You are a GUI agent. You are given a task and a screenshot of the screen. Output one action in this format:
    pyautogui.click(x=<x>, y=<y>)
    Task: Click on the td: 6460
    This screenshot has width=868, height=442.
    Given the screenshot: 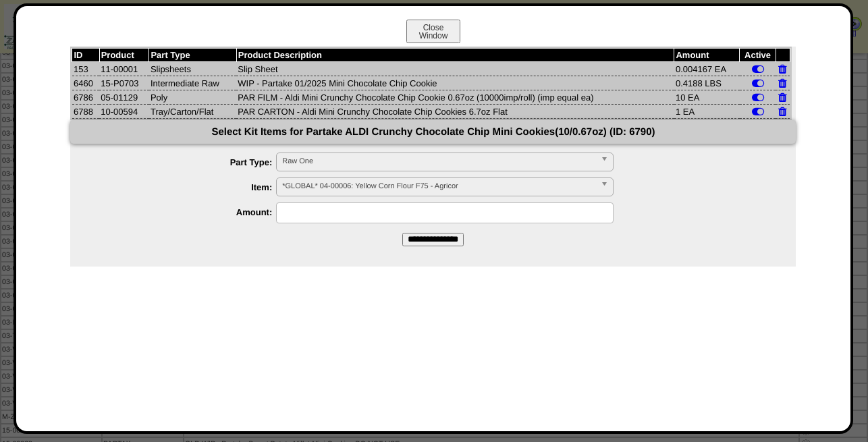 What is the action you would take?
    pyautogui.click(x=86, y=83)
    